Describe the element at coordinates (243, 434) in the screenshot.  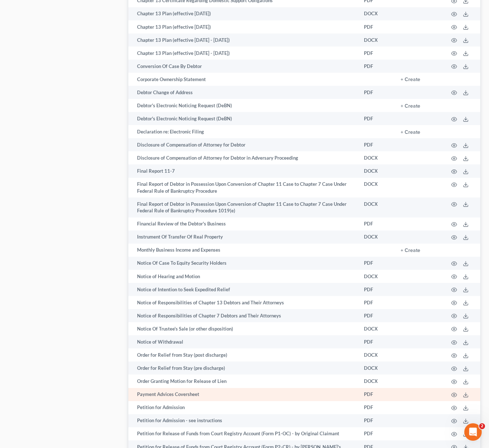
I see `td: Petition for Release of Funds from Court Registry Account (Form P1-OC) - by Original Claimant` at that location.